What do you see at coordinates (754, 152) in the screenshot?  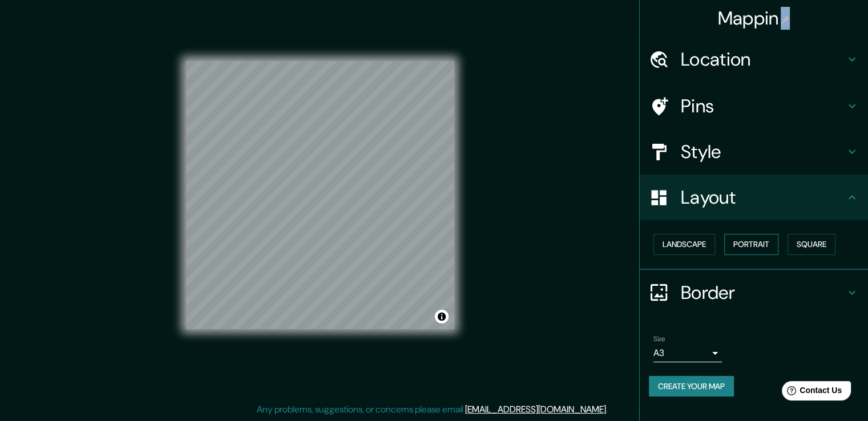 I see `div: Style` at bounding box center [754, 152].